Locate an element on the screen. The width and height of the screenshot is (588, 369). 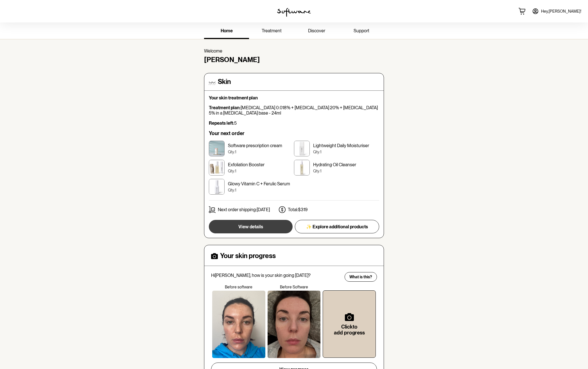
p: Hydrating Oil Cleanser is located at coordinates (334, 165).